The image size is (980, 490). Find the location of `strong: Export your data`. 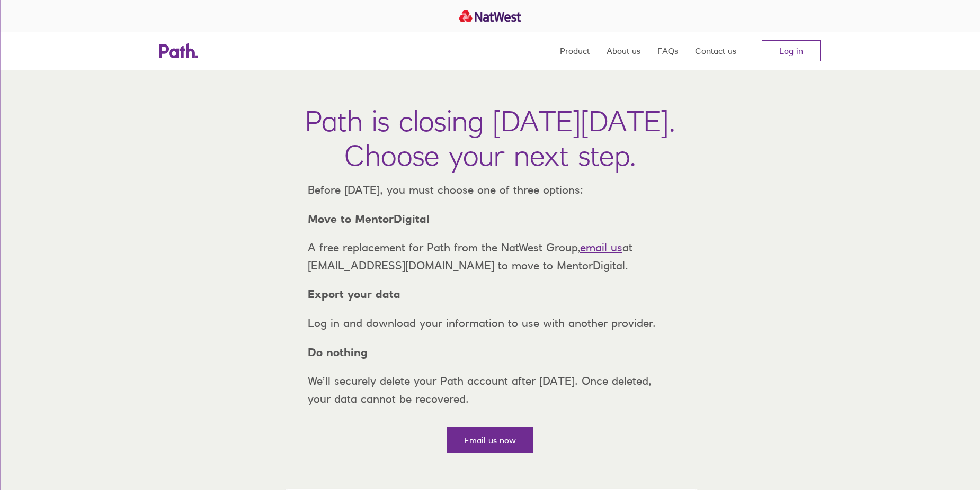

strong: Export your data is located at coordinates (354, 294).